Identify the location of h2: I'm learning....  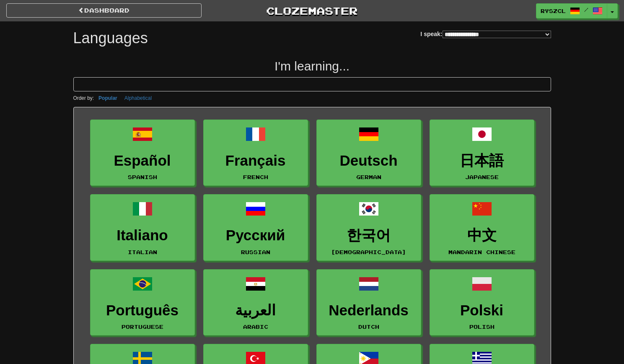
(312, 66).